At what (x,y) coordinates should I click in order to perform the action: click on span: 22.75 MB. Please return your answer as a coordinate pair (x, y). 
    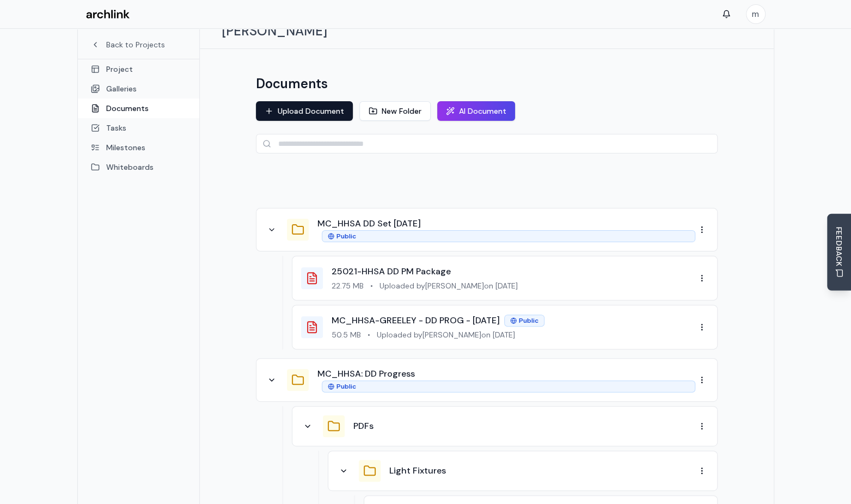
    Looking at the image, I should click on (347, 286).